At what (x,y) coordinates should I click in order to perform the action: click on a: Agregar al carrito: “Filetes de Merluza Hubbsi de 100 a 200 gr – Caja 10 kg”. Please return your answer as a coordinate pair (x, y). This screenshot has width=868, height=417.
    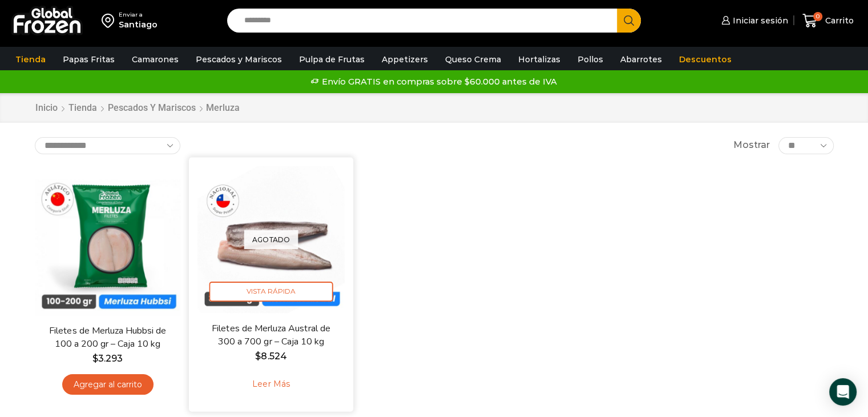
    Looking at the image, I should click on (108, 384).